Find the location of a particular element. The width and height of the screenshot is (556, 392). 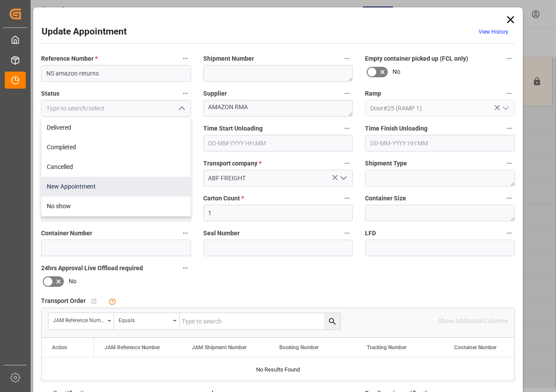

textarea: AMAZON RMA is located at coordinates (278, 109).